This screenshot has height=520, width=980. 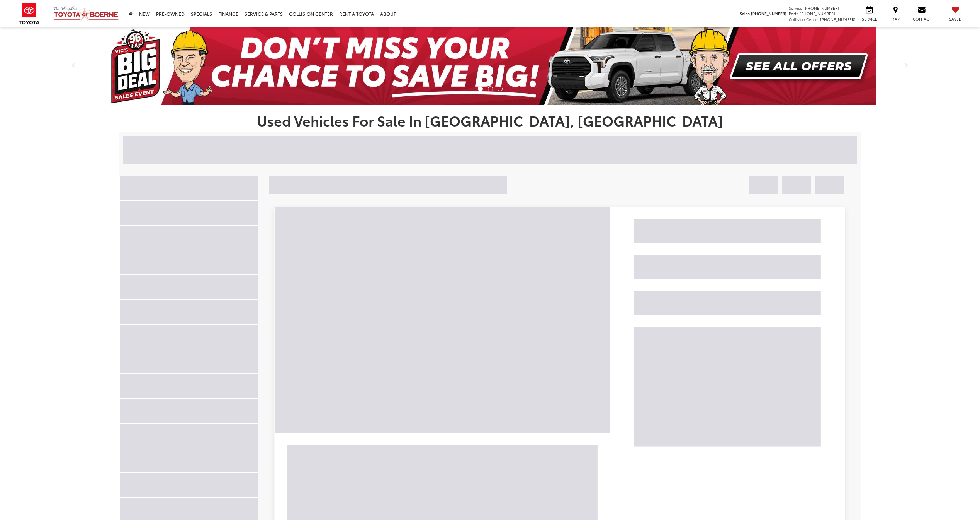 I want to click on span: Parts, so click(x=793, y=13).